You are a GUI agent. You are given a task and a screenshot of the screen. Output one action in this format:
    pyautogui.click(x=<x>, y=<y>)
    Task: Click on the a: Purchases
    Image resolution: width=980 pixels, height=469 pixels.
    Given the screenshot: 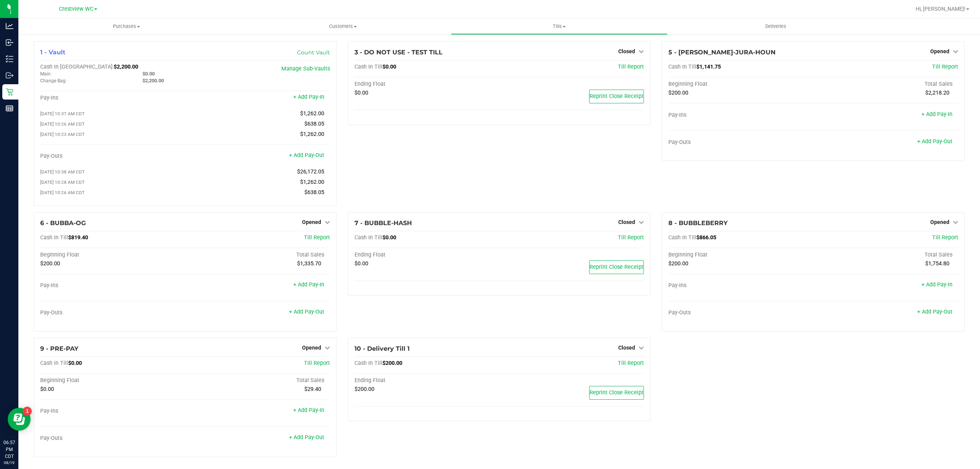 What is the action you would take?
    pyautogui.click(x=126, y=27)
    